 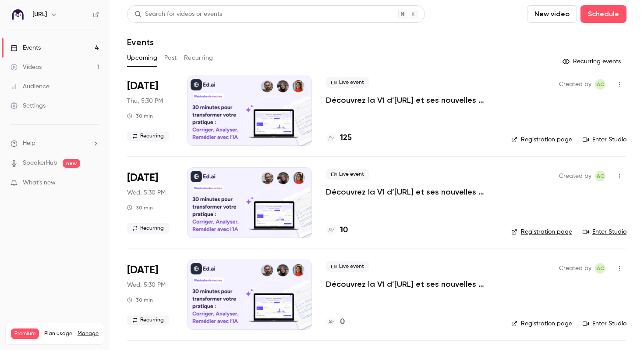 What do you see at coordinates (18, 14) in the screenshot?
I see `img: Ed.ai` at bounding box center [18, 14].